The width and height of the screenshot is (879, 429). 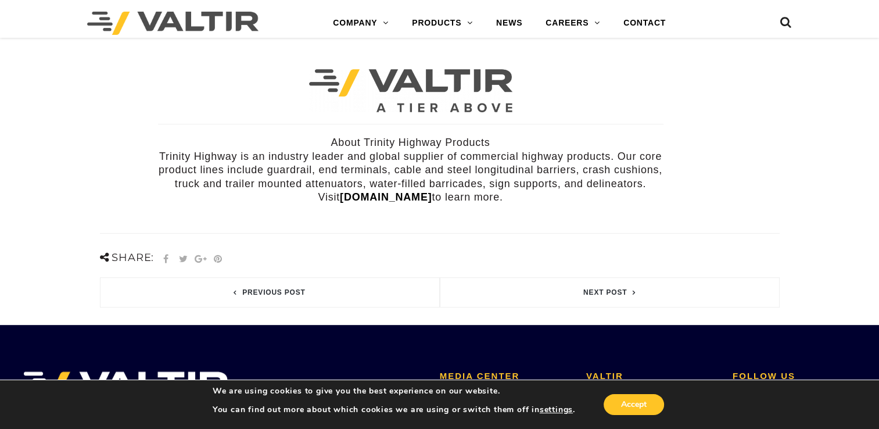 What do you see at coordinates (634, 405) in the screenshot?
I see `button: Accept` at bounding box center [634, 405].